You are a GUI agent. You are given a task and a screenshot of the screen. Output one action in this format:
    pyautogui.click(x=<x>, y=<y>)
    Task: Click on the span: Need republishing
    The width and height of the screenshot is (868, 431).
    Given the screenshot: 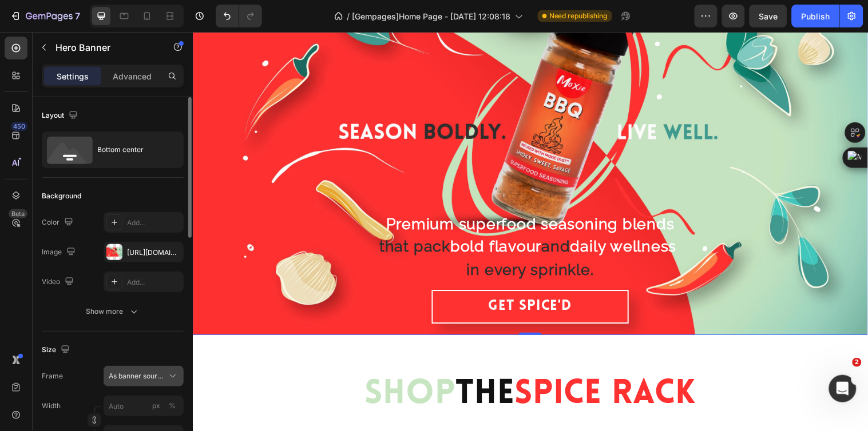 What is the action you would take?
    pyautogui.click(x=579, y=16)
    